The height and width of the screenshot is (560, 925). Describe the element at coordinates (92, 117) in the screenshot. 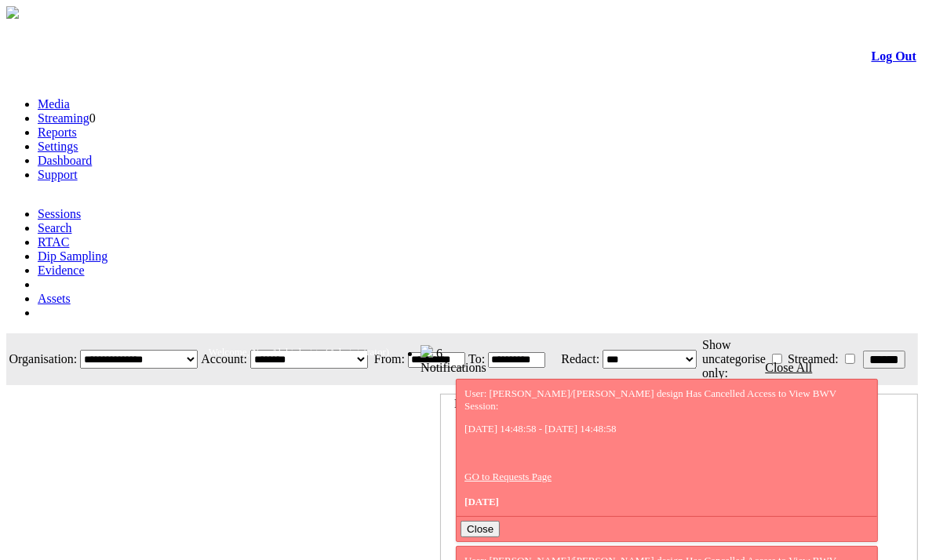

I see `span: 0` at that location.